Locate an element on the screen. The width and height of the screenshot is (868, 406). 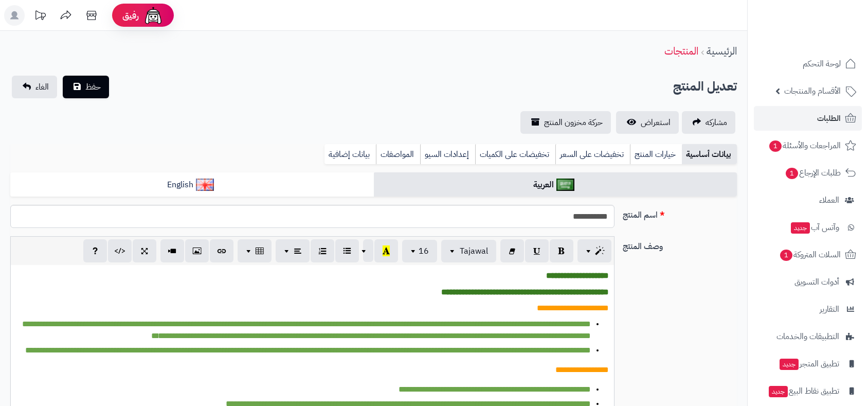
a: وآتس آبجديد is located at coordinates (808, 228).